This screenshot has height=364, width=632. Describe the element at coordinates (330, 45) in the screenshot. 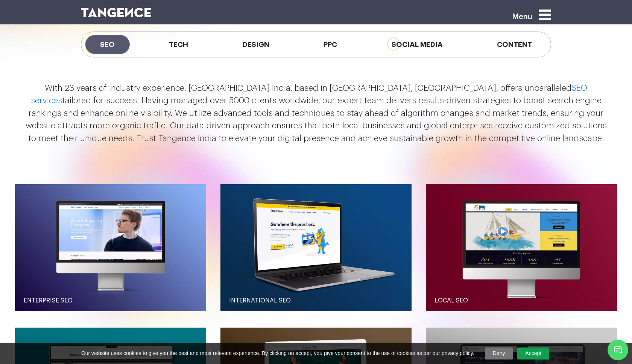

I see `span: PPC` at that location.